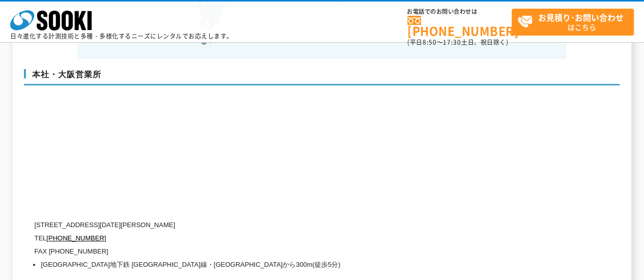 This screenshot has width=644, height=280. What do you see at coordinates (458, 42) in the screenshot?
I see `span: (平日 ～ 土日、祝日除く)` at bounding box center [458, 42].